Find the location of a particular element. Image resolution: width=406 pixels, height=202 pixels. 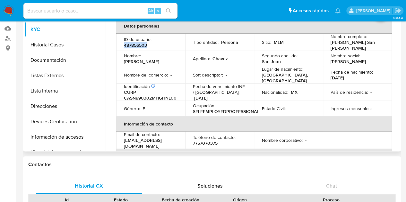

p: MLM is located at coordinates (278, 42).